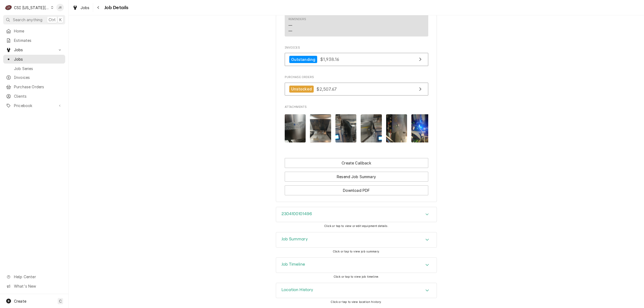 The width and height of the screenshot is (644, 308). What do you see at coordinates (396, 128) in the screenshot?
I see `img: aUSUXrqcQJ2IYeno5QUA` at bounding box center [396, 128].